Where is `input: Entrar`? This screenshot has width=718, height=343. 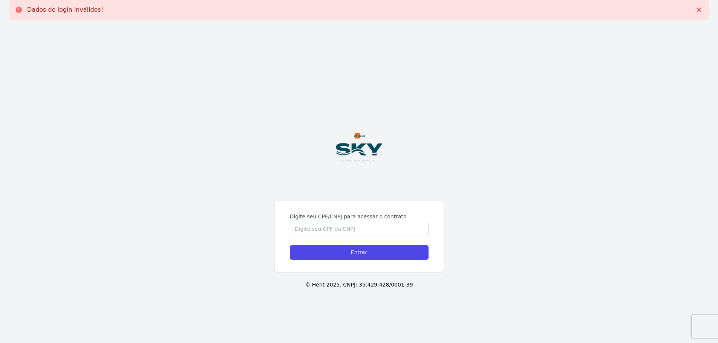
input: Entrar is located at coordinates (359, 253).